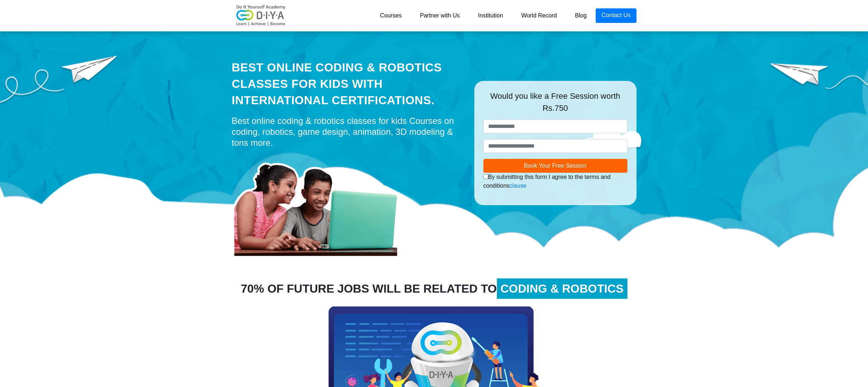 The width and height of the screenshot is (868, 387). What do you see at coordinates (555, 105) in the screenshot?
I see `div: Would you like a Free Session worth Rs.750` at bounding box center [555, 105].